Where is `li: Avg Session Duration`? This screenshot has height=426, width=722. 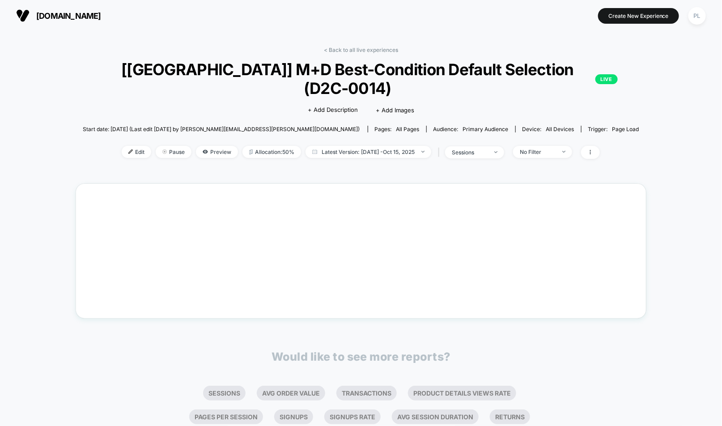 li: Avg Session Duration is located at coordinates (435, 416).